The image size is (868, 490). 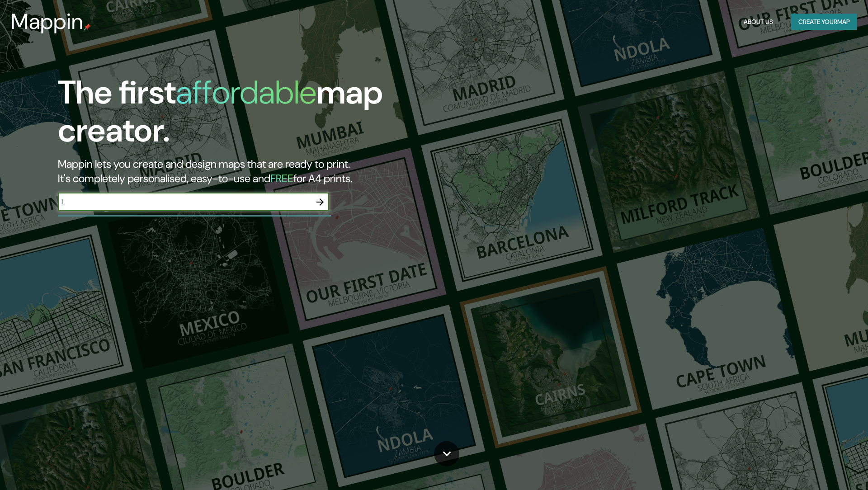 I want to click on h1: The first map creator., so click(x=275, y=115).